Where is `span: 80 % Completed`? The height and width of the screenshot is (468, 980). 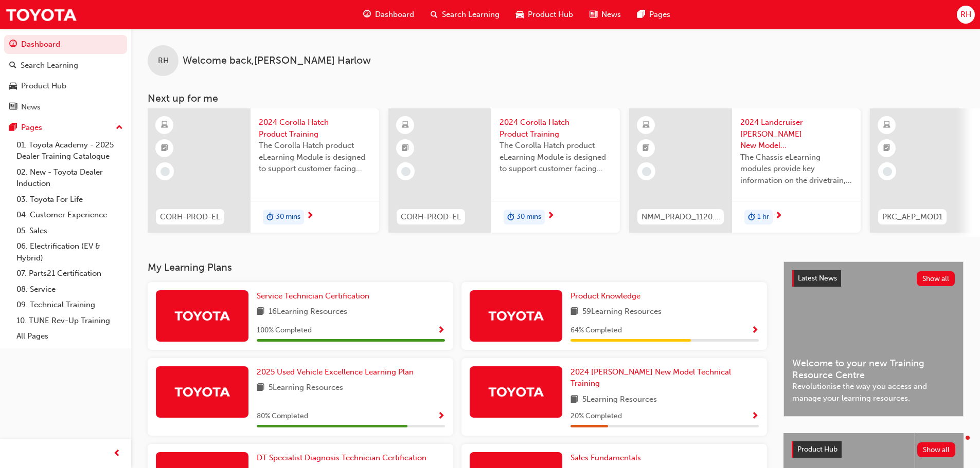
span: 80 % Completed is located at coordinates (283, 416).